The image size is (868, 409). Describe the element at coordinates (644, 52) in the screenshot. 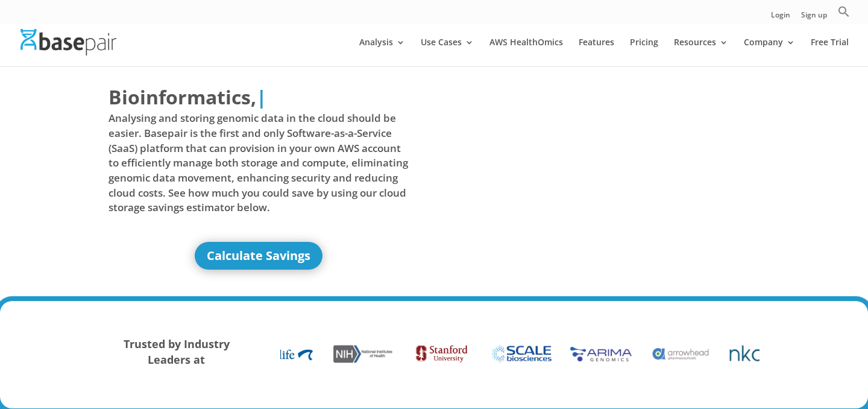

I see `a: Pricing` at that location.